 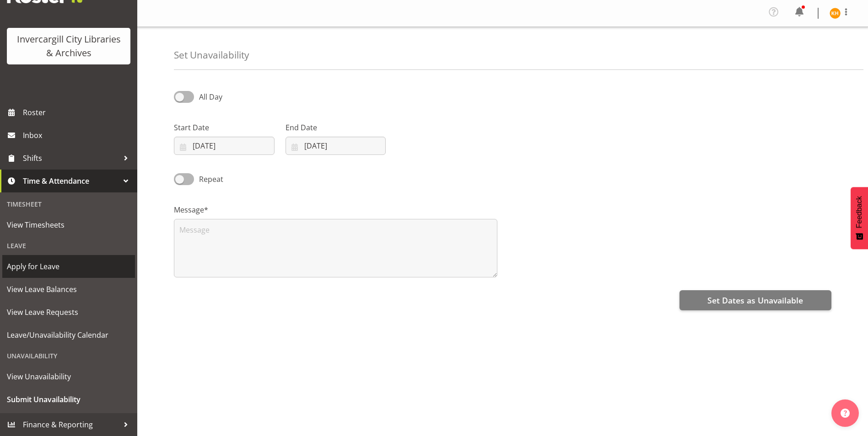 I want to click on button: Feedback - Show survey, so click(x=859, y=218).